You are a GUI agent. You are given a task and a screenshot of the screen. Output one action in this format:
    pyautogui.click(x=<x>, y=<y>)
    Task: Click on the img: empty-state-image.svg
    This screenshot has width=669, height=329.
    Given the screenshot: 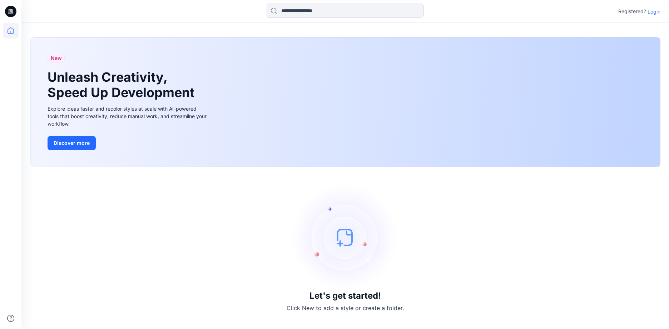 What is the action you would take?
    pyautogui.click(x=345, y=238)
    